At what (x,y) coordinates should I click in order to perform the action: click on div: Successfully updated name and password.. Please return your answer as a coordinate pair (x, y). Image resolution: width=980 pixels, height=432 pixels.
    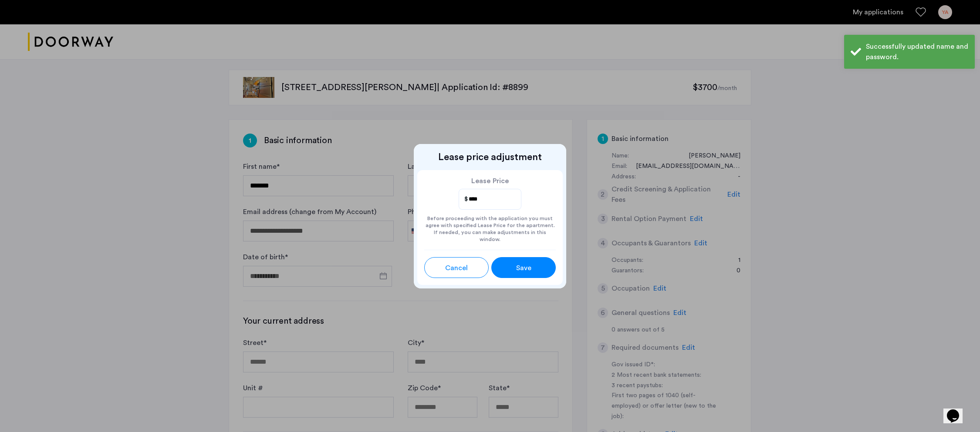
    Looking at the image, I should click on (917, 52).